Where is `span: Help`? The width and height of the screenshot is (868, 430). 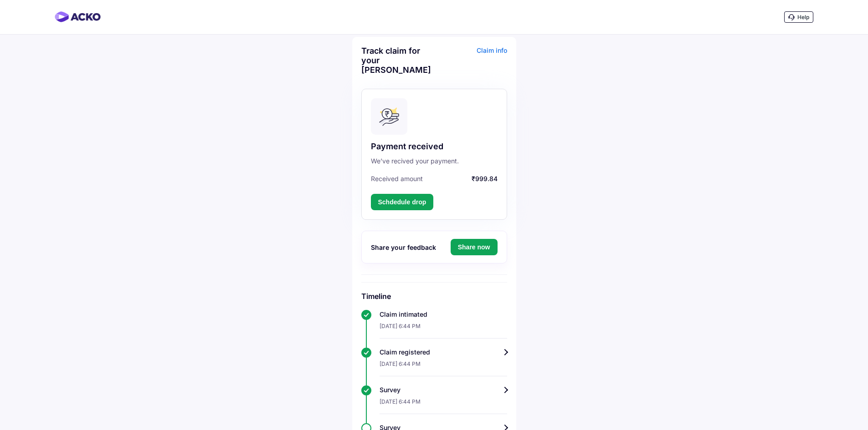
span: Help is located at coordinates (803, 17).